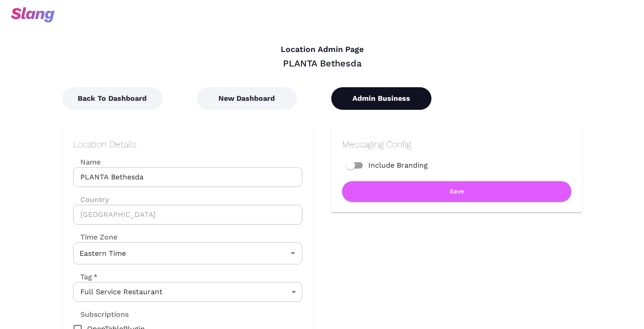 Image resolution: width=644 pixels, height=329 pixels. What do you see at coordinates (293, 253) in the screenshot?
I see `button: Open` at bounding box center [293, 253].